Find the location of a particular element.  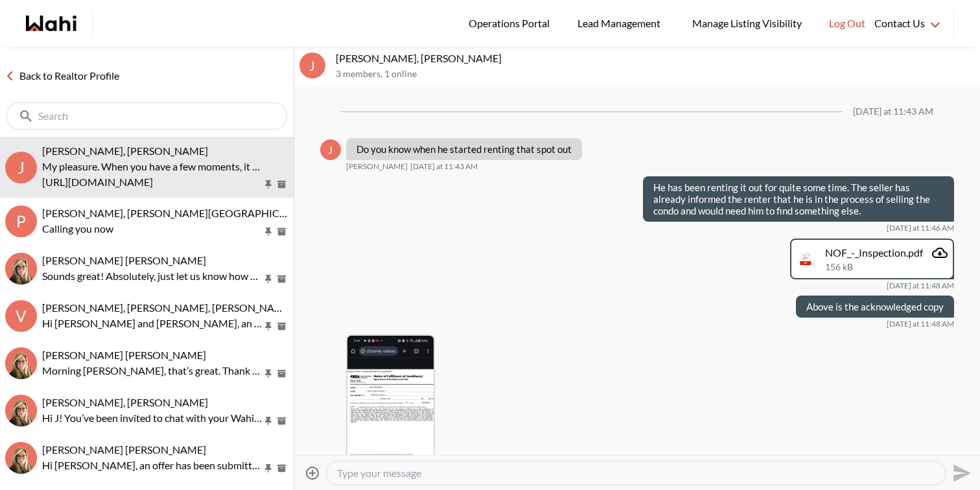

div: Meghan DuCille, Barbara is located at coordinates (21, 363).